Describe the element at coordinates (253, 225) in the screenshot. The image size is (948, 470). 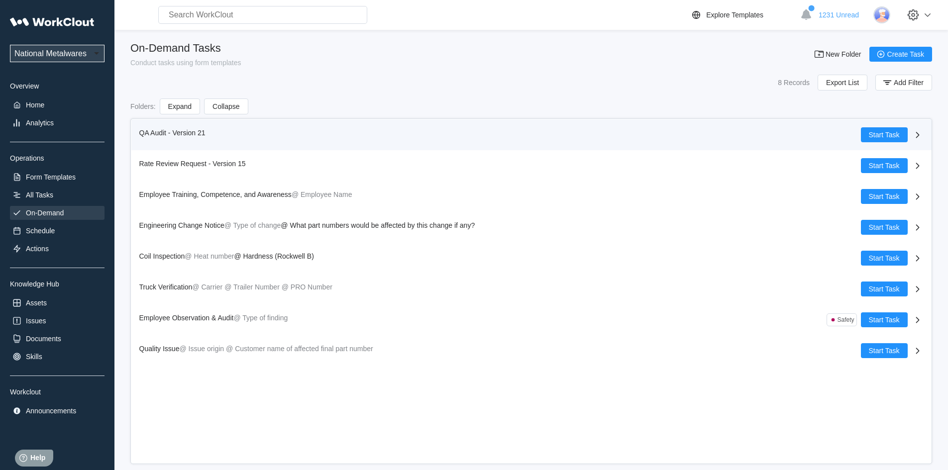
I see `mark: @ Type of change` at that location.